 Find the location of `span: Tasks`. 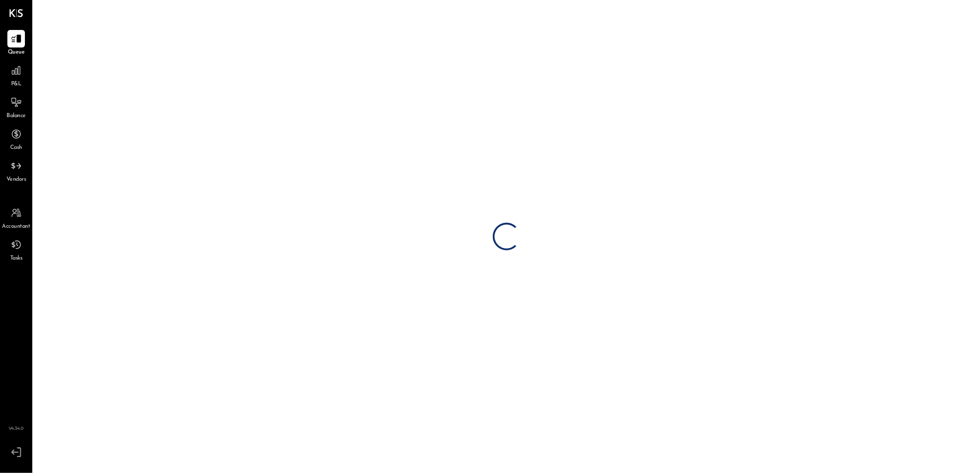

span: Tasks is located at coordinates (16, 259).